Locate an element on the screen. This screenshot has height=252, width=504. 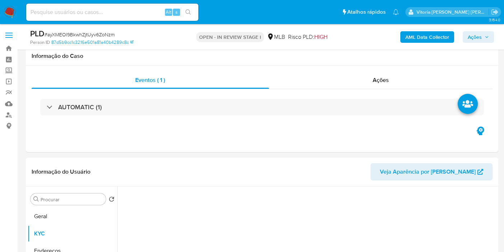
span: # ayXMEOl9BkwhZjtUyv6ZoNzm is located at coordinates (80, 34).